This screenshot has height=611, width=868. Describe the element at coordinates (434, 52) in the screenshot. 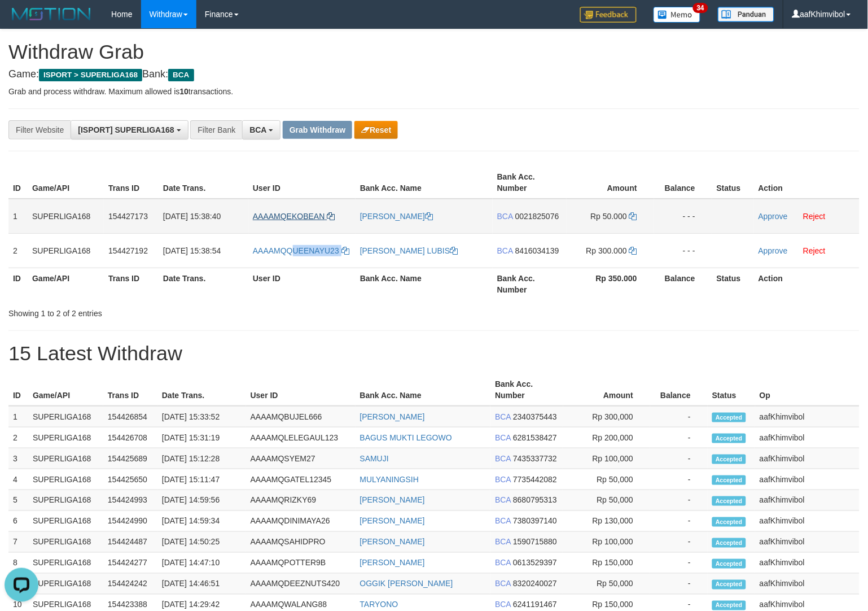

I see `h1: Withdraw Grab` at that location.